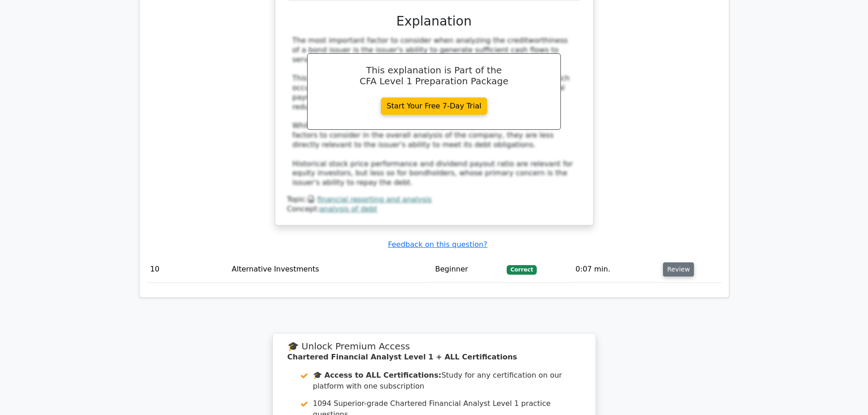 Image resolution: width=868 pixels, height=415 pixels. I want to click on u: Feedback on this question?, so click(437, 244).